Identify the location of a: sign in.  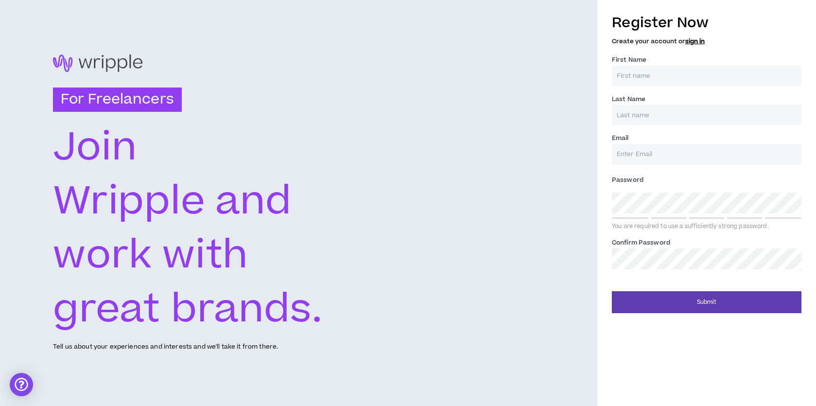
(695, 41).